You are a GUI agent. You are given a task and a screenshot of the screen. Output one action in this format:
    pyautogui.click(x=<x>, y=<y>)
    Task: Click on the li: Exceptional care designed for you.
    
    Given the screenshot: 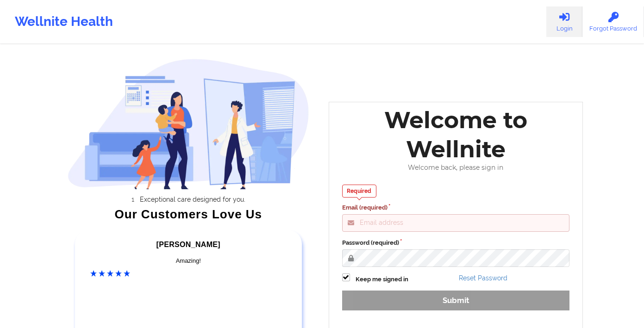 What is the action you would take?
    pyautogui.click(x=193, y=199)
    